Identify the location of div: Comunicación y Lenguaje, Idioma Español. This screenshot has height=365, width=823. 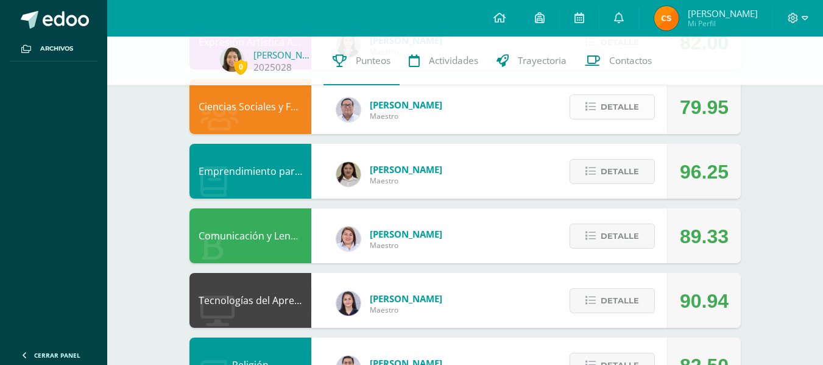
(250, 236).